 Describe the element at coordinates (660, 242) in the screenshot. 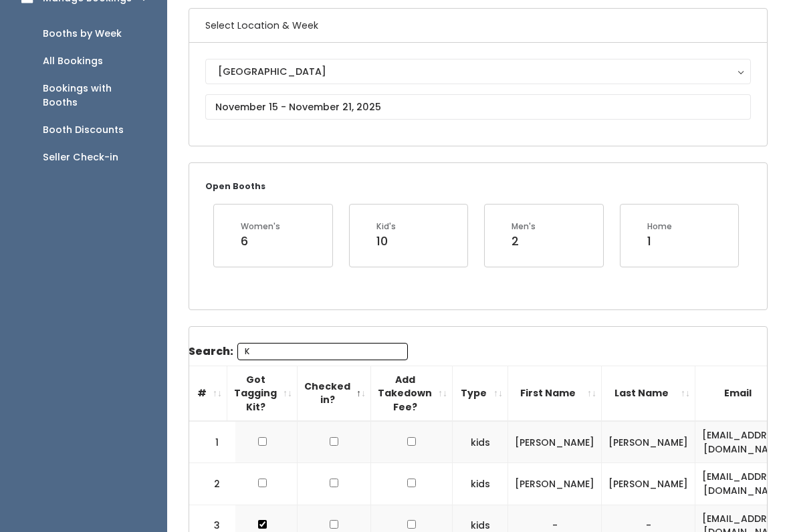

I see `div: 1` at that location.